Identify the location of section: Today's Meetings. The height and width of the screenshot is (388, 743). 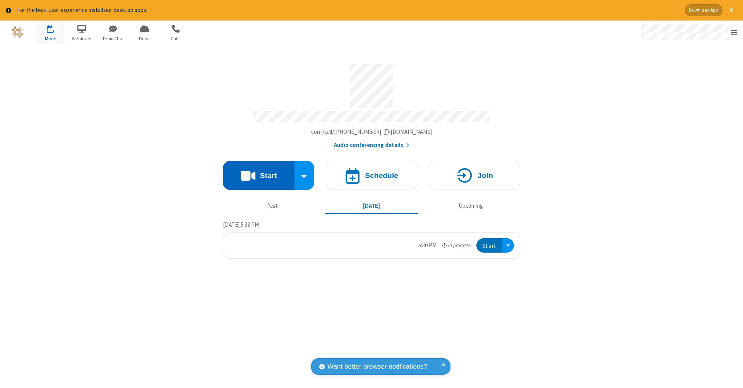
(372, 240).